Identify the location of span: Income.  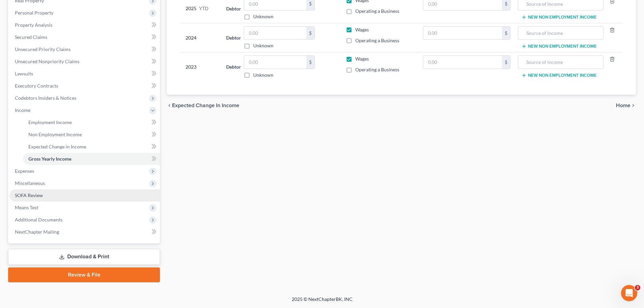
(22, 110).